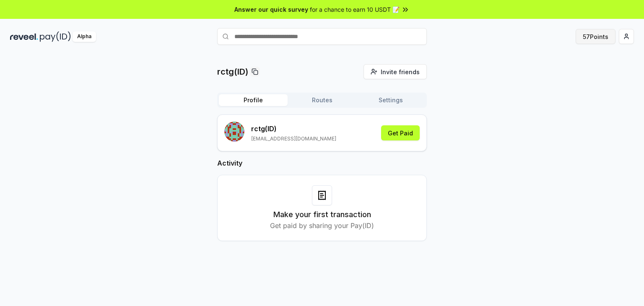 Image resolution: width=644 pixels, height=306 pixels. Describe the element at coordinates (322, 226) in the screenshot. I see `p: Get paid by sharing your Pay(ID)` at that location.